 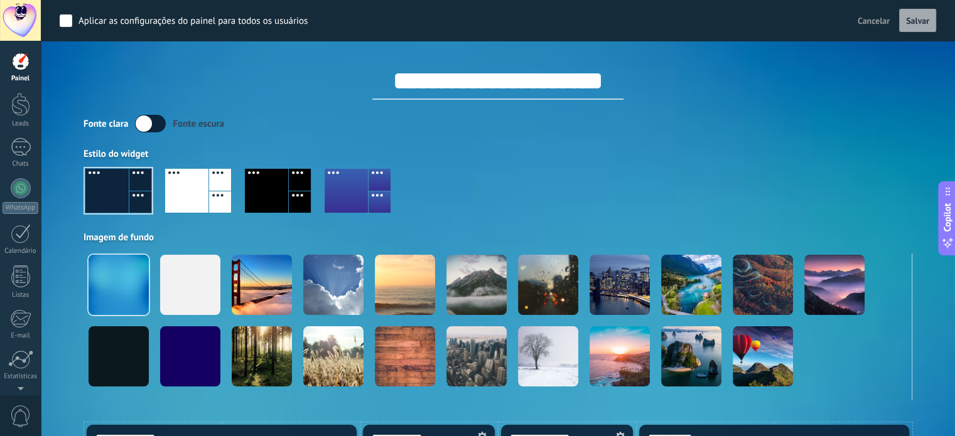 What do you see at coordinates (21, 251) in the screenshot?
I see `div: Calendário` at bounding box center [21, 251].